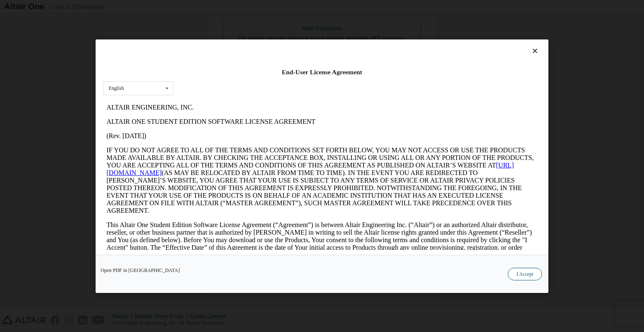 The height and width of the screenshot is (332, 644). What do you see at coordinates (525, 274) in the screenshot?
I see `button: I Accept` at bounding box center [525, 274].